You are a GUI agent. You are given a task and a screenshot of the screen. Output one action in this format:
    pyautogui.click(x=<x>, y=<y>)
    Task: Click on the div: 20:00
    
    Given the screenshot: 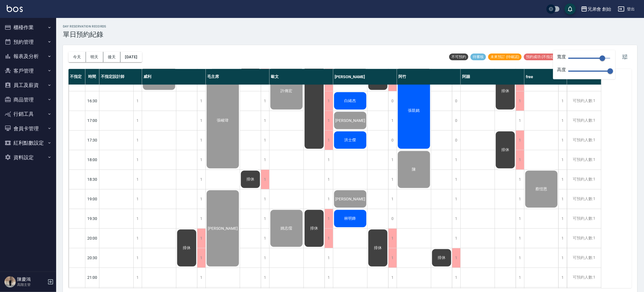 What is the action you would take?
    pyautogui.click(x=92, y=238)
    